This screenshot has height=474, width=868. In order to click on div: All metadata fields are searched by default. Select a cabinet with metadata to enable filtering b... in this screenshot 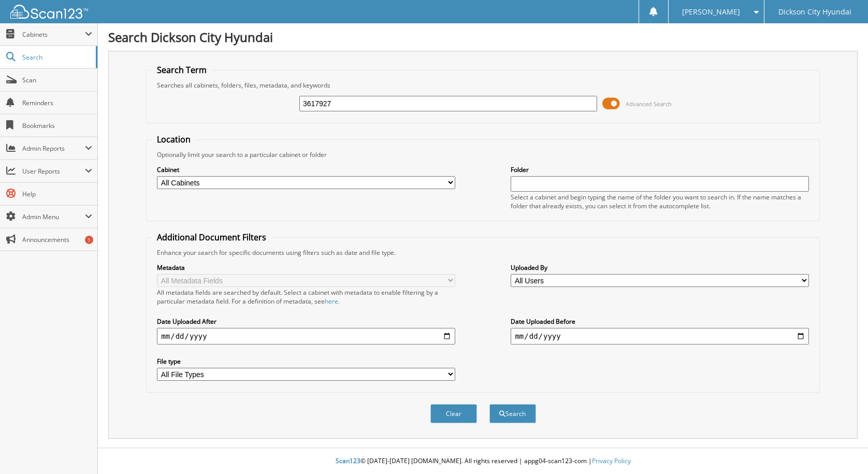, I will do `click(306, 297)`.